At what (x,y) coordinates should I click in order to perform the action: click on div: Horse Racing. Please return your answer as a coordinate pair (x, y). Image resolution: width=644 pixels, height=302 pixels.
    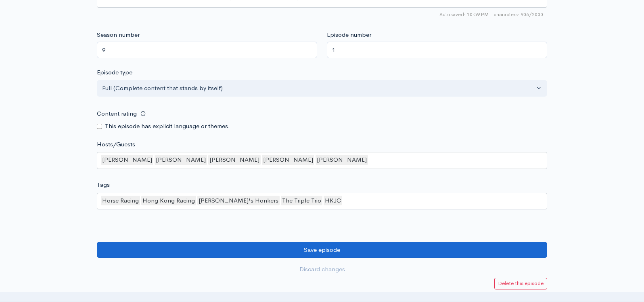
    Looking at the image, I should click on (120, 200).